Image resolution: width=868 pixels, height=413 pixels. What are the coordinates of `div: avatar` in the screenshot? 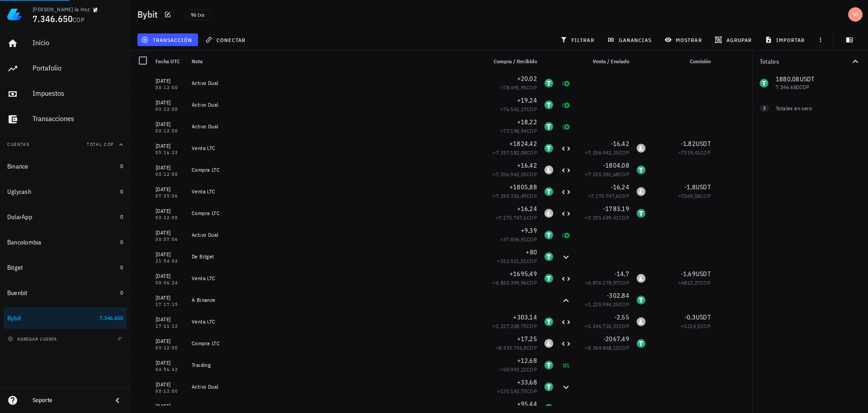 It's located at (856, 14).